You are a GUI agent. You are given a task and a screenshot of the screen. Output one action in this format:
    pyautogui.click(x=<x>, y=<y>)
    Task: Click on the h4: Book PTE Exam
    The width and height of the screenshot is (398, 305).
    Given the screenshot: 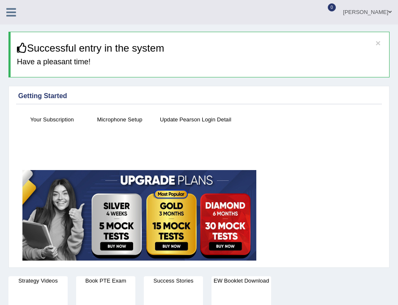 What is the action you would take?
    pyautogui.click(x=106, y=281)
    